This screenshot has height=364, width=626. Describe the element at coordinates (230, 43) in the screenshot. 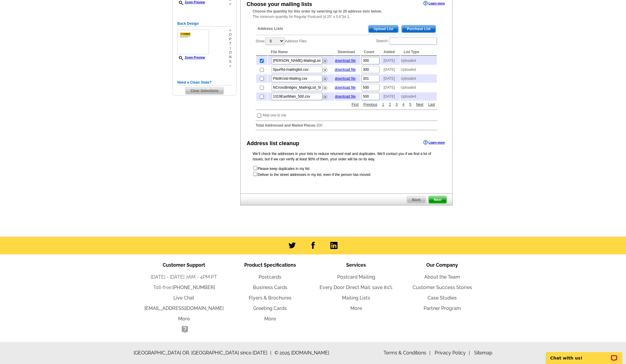

I see `span: t` at that location.